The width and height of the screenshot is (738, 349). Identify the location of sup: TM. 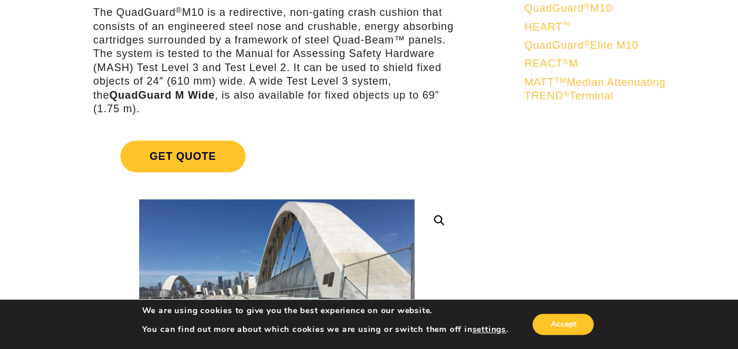
(560, 80).